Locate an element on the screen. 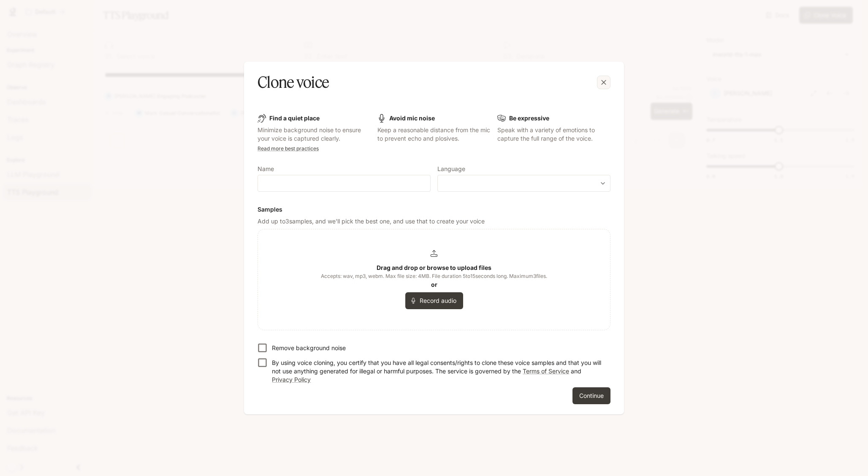 The image size is (868, 476). button: Record audio is located at coordinates (434, 301).